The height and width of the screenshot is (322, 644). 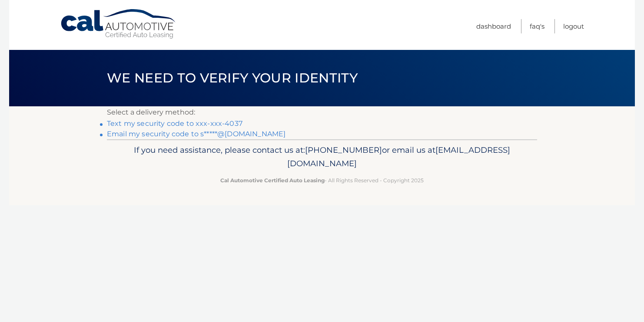 I want to click on a: FAQ's, so click(x=537, y=26).